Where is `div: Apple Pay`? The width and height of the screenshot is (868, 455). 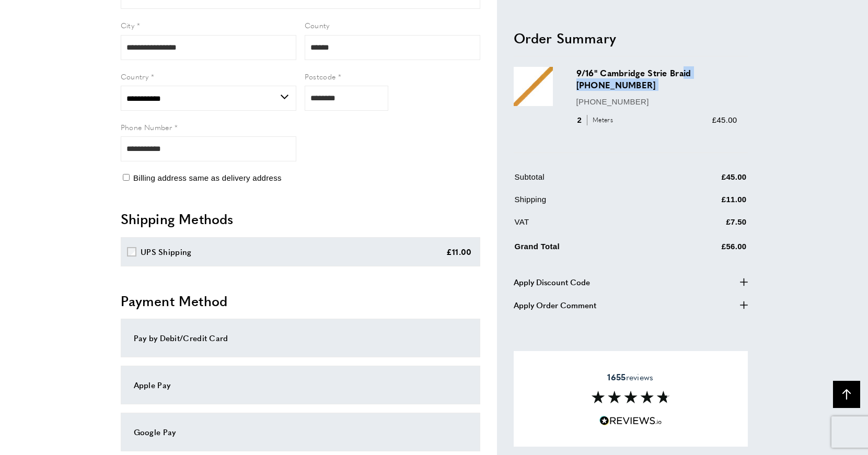 div: Apple Pay is located at coordinates (300, 385).